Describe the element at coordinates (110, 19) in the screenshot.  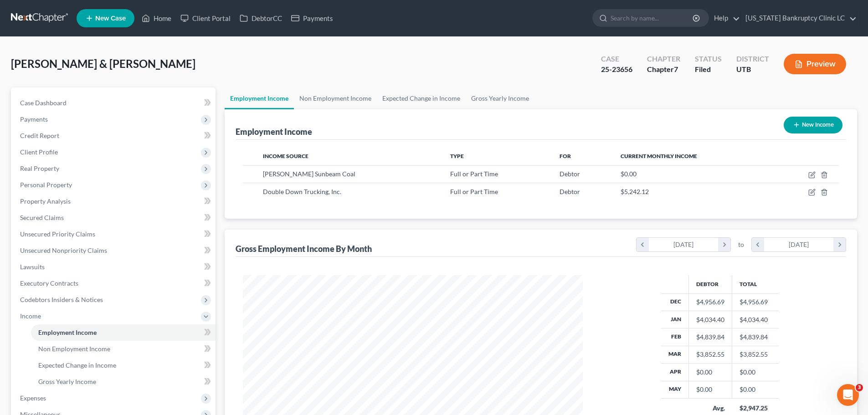
I see `span: New Case` at that location.